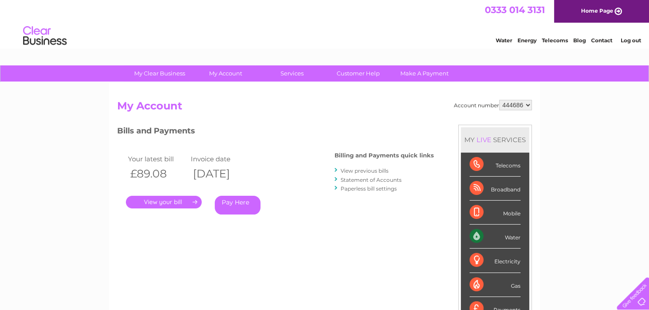  Describe the element at coordinates (495, 260) in the screenshot. I see `div: Electricity` at that location.